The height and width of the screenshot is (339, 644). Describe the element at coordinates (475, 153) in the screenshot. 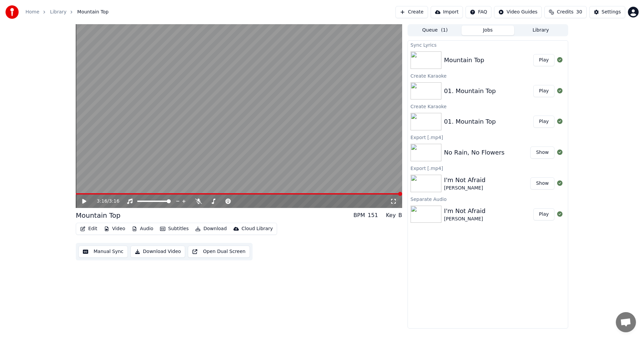

I see `div: No Rain, No Flowers` at that location.